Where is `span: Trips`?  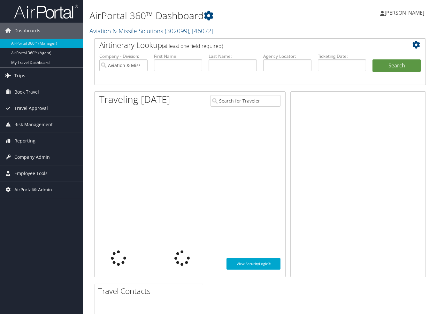 span: Trips is located at coordinates (20, 76).